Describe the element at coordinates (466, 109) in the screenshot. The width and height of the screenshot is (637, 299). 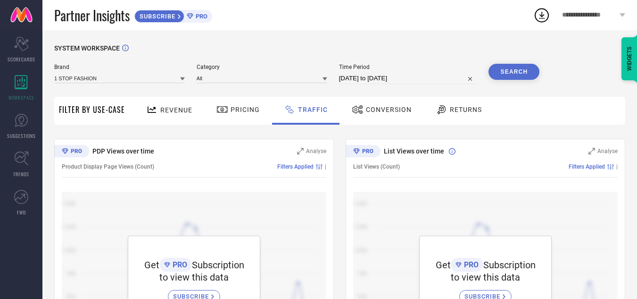
I see `span: Returns` at that location.